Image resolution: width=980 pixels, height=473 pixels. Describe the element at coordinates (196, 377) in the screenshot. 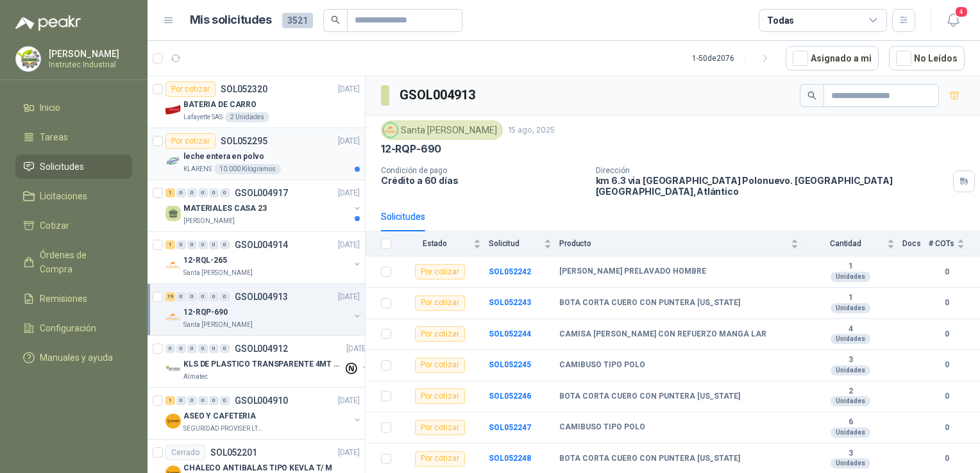

I see `p: Almatec` at that location.